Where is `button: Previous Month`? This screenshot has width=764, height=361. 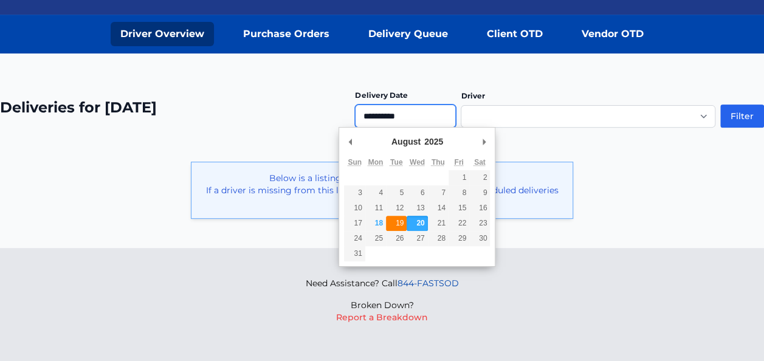 button: Previous Month is located at coordinates (350, 142).